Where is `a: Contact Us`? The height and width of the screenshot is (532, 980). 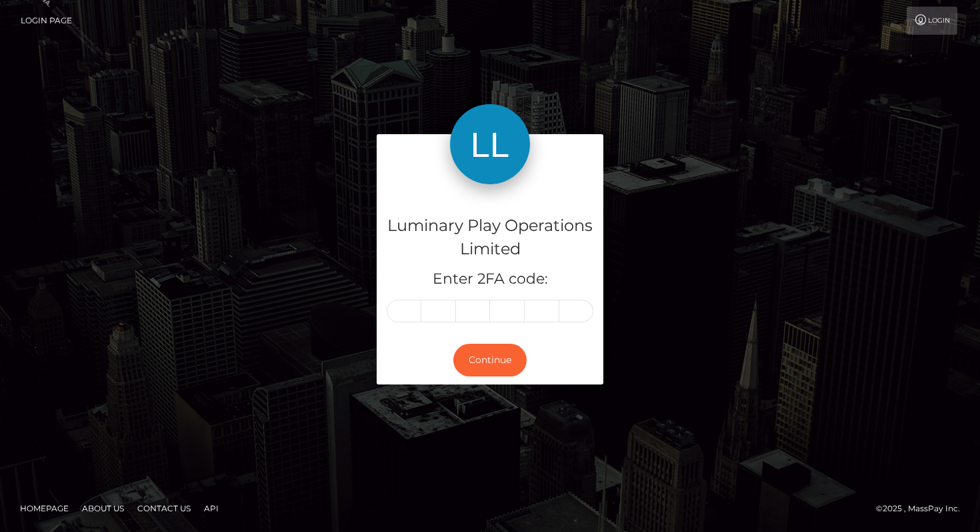
a: Contact Us is located at coordinates (164, 507).